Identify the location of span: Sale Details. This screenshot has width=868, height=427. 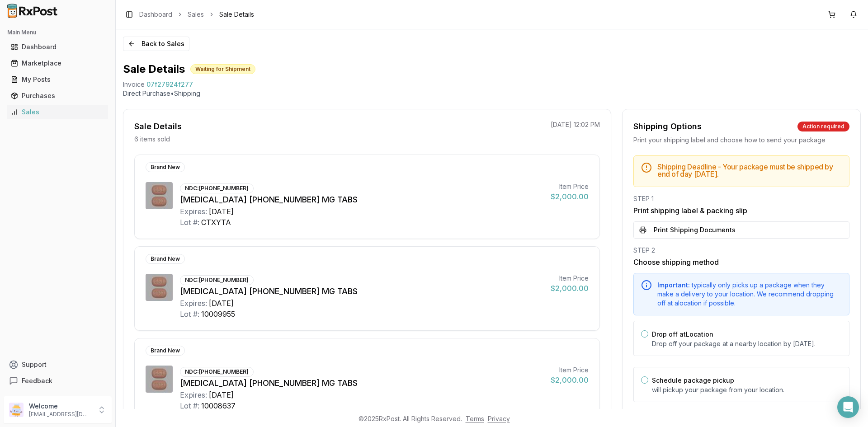
(236, 15).